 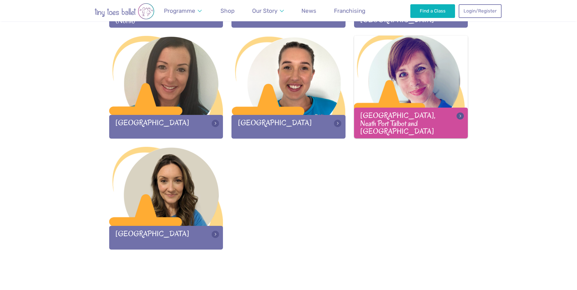 What do you see at coordinates (228, 11) in the screenshot?
I see `span: Shop` at bounding box center [228, 11].